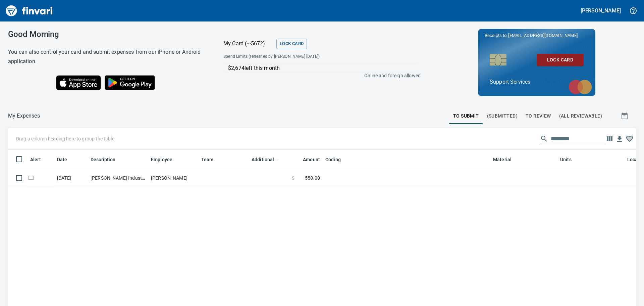  Describe the element at coordinates (619, 139) in the screenshot. I see `button: Download table` at that location.